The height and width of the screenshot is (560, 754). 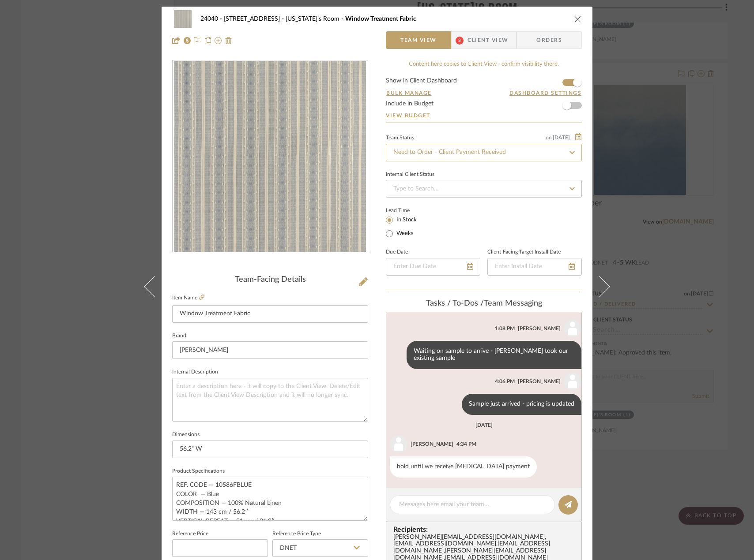 What do you see at coordinates (546, 93) in the screenshot?
I see `button: Dashboard Settings` at bounding box center [546, 93].